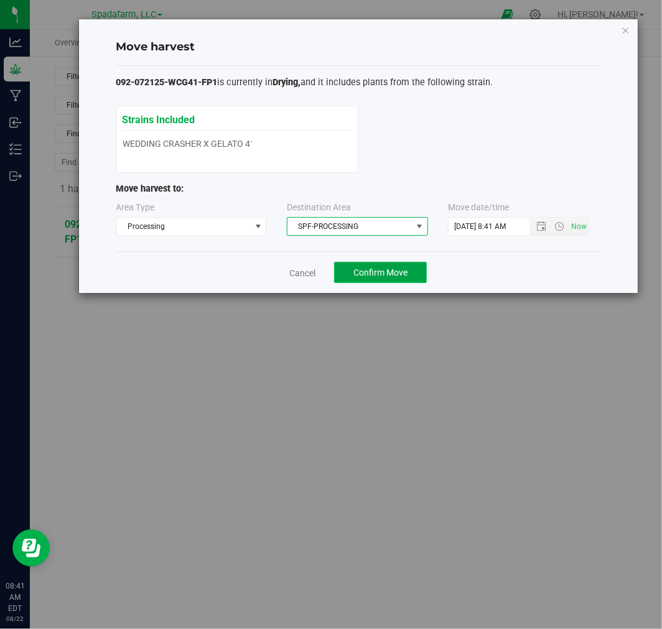  I want to click on span: 092-072125-WCG41-FP1, so click(167, 82).